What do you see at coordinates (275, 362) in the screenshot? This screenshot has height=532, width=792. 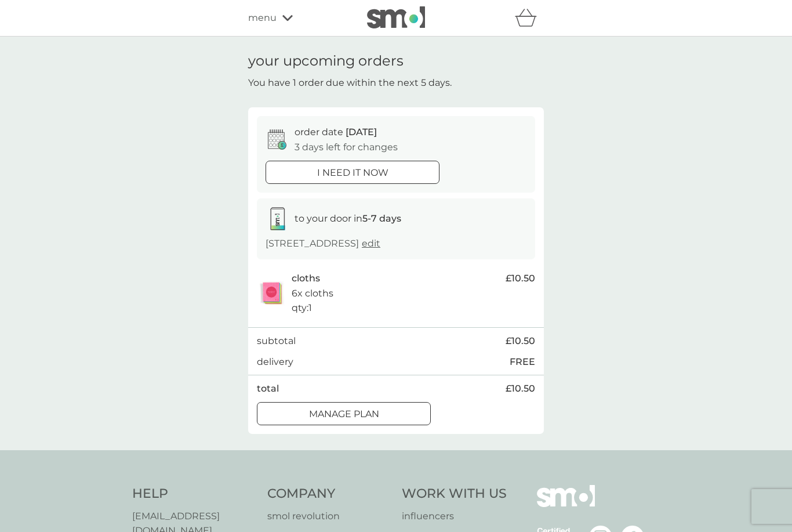 I see `p: delivery` at bounding box center [275, 362].